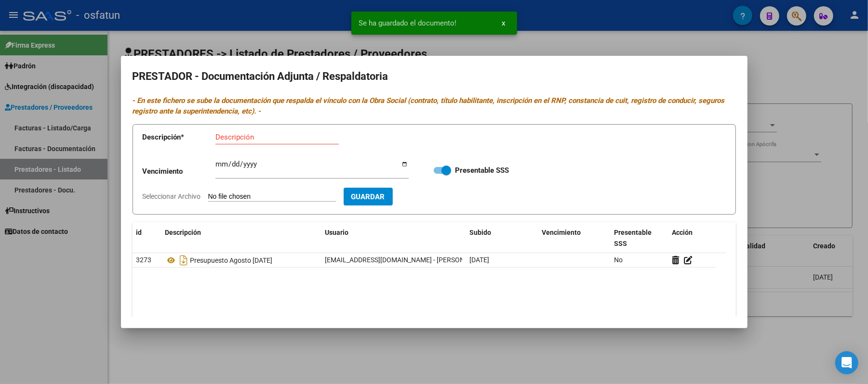  I want to click on p: Vencimiento, so click(179, 171).